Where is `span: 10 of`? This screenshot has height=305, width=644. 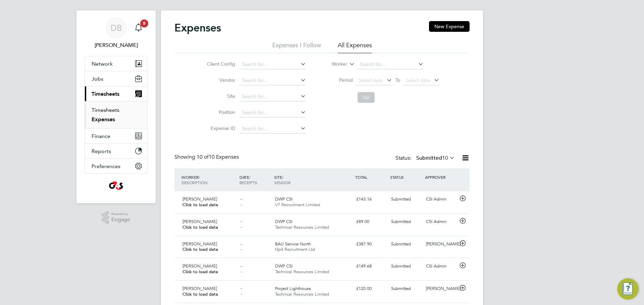 span: 10 of is located at coordinates (203, 157).